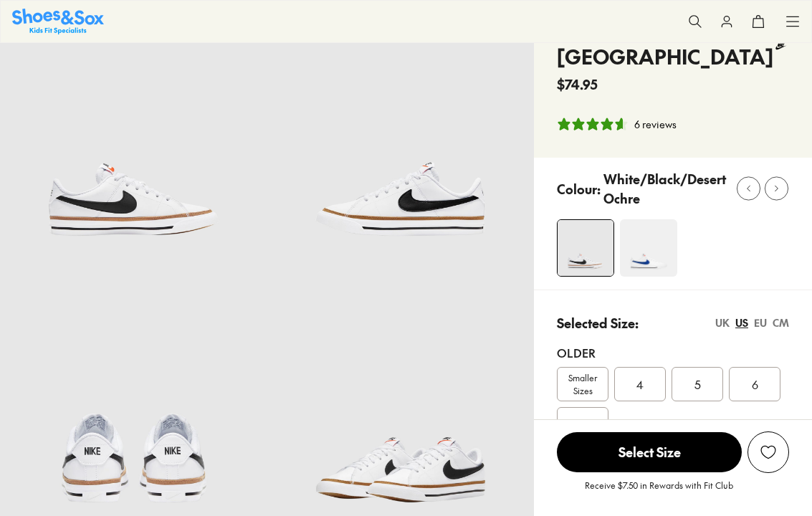 This screenshot has width=812, height=516. What do you see at coordinates (781, 47) in the screenshot?
I see `img: Vendor logo` at bounding box center [781, 47].